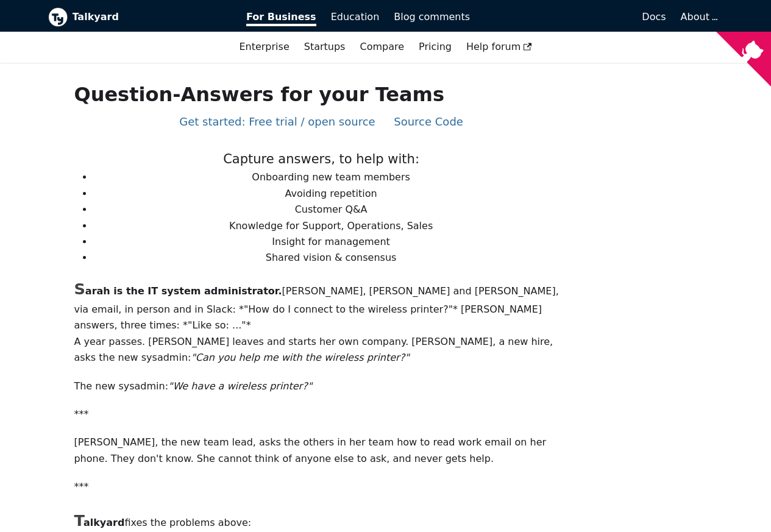  I want to click on li: Shared vision & consensus, so click(330, 258).